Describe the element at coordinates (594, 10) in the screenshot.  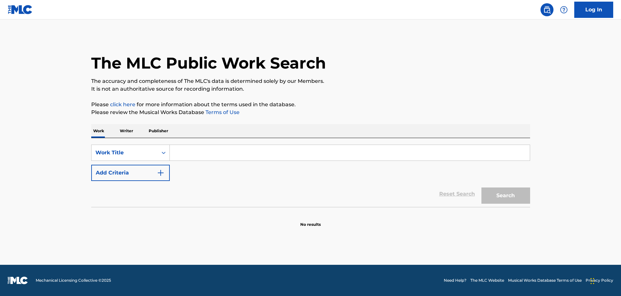
I see `a: Log In` at that location.